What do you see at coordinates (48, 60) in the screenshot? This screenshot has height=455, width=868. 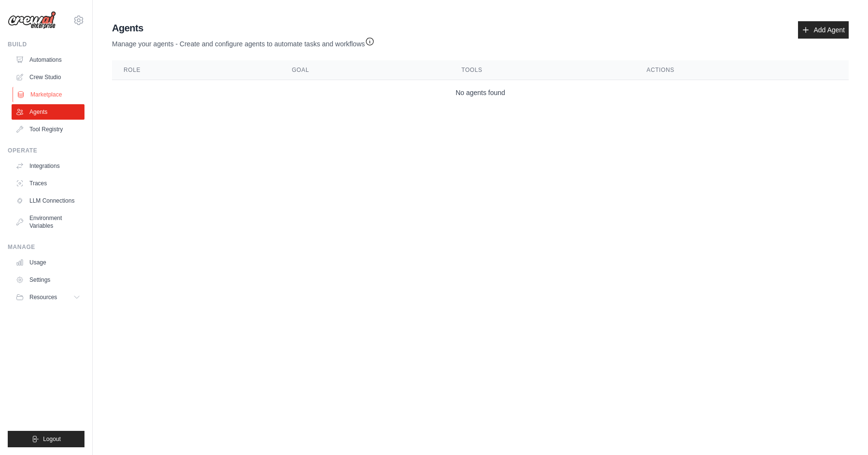 I see `a: Automations` at bounding box center [48, 60].